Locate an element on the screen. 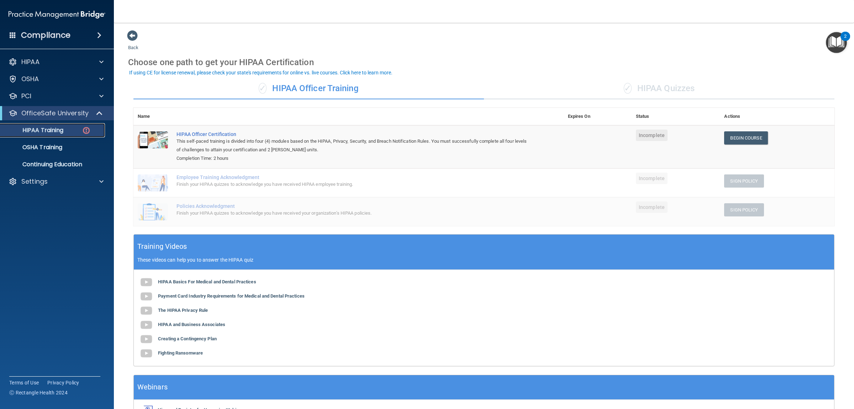  span: Ⓒ Rectangle Health 2024 is located at coordinates (38, 392).